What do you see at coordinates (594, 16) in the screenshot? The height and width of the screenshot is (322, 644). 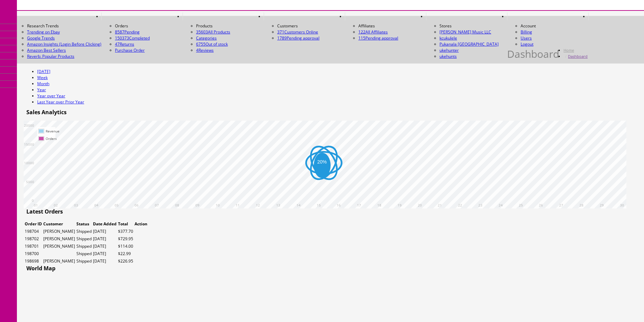 I see `a: HELP` at bounding box center [594, 16].